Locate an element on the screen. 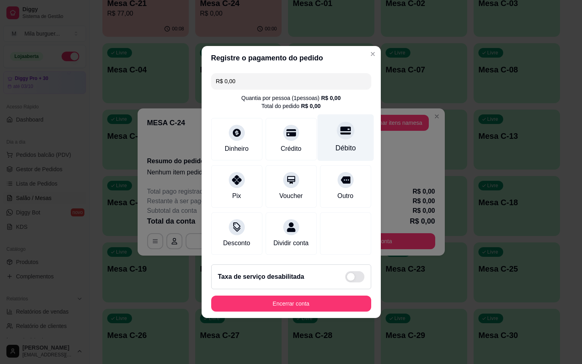 The height and width of the screenshot is (364, 582). div: Crédito is located at coordinates (291, 149).